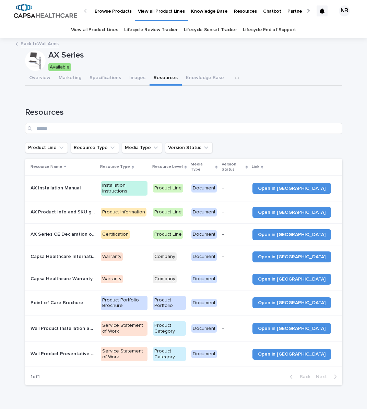  What do you see at coordinates (64, 328) in the screenshot?
I see `p: Wall Product Installation SOW` at bounding box center [64, 328].